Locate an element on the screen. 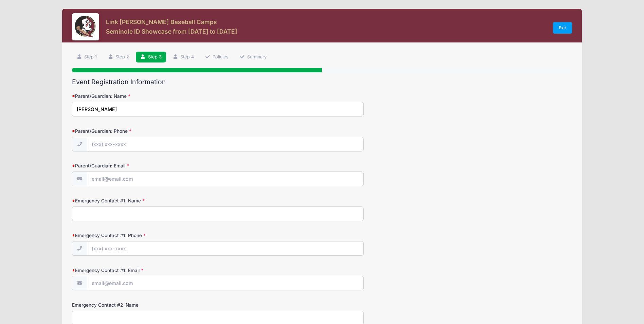 The image size is (644, 324). a: Step 2 is located at coordinates (118, 57).